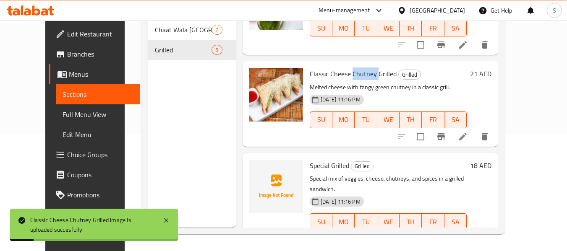 This screenshot has height=251, width=567. What do you see at coordinates (344, 10) in the screenshot?
I see `div: Menu-management` at bounding box center [344, 10].